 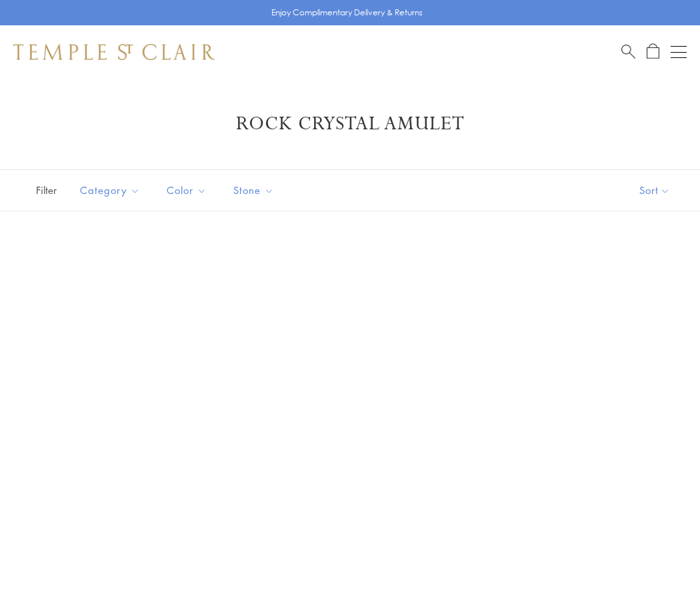 I want to click on button: Open navigation, so click(x=678, y=52).